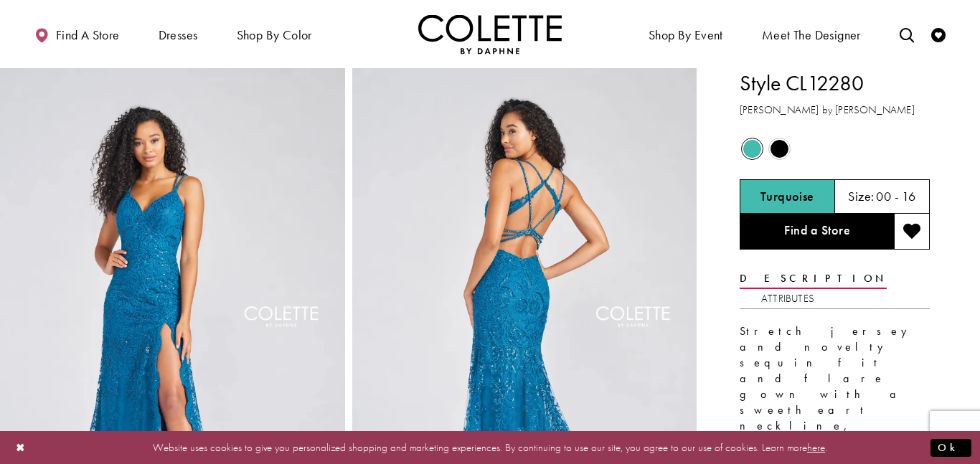 The image size is (980, 464). Describe the element at coordinates (752, 148) in the screenshot. I see `div: Turquoise` at that location.